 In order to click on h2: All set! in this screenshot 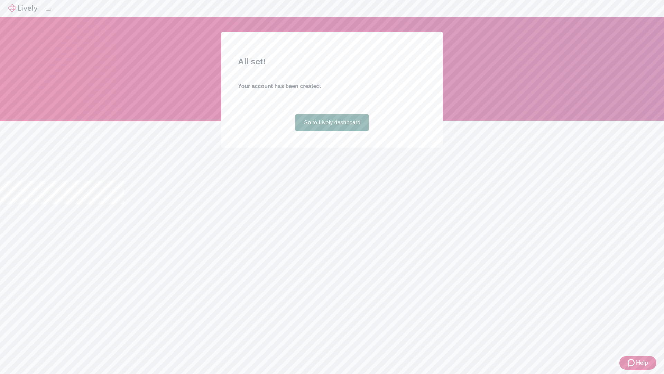, I will do `click(332, 62)`.